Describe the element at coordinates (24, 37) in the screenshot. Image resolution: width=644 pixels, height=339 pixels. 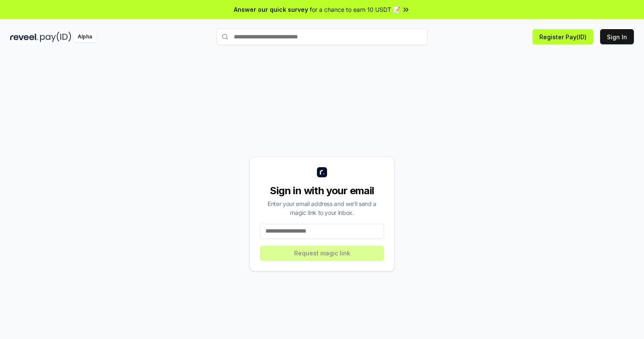
I see `img: reveel_dark` at that location.